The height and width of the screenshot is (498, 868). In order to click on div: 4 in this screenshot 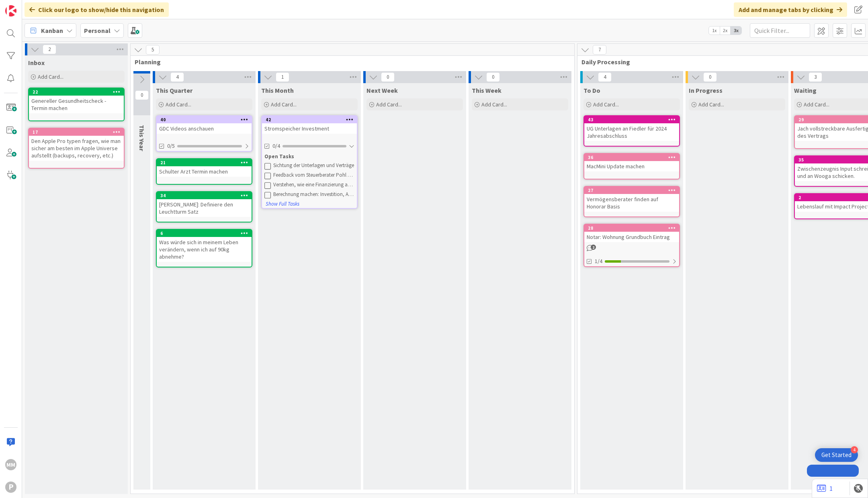, I will do `click(854, 450)`.